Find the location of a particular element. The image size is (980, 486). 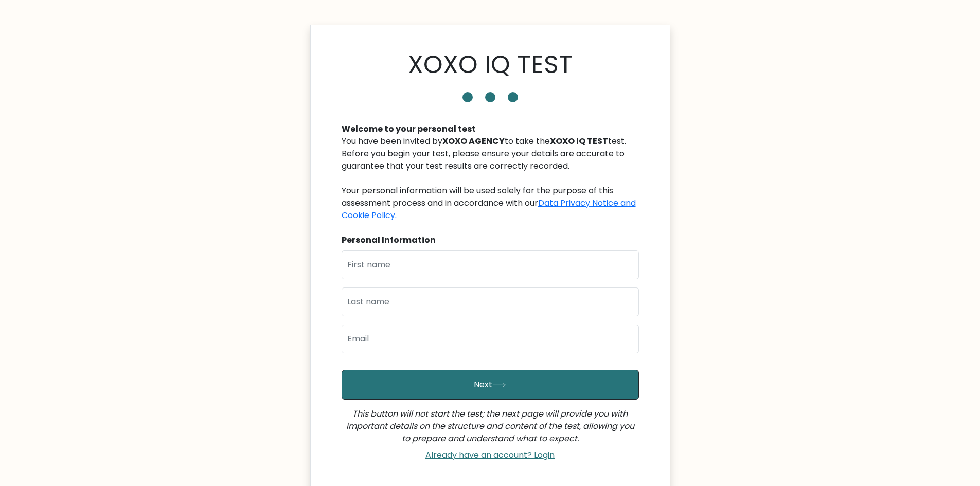

a: Data Privacy Notice and Cookie Policy. is located at coordinates (489, 209).